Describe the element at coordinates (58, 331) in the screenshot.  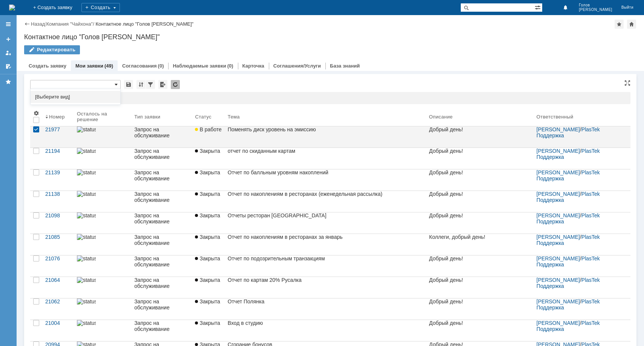
I see `a: 21004` at that location.